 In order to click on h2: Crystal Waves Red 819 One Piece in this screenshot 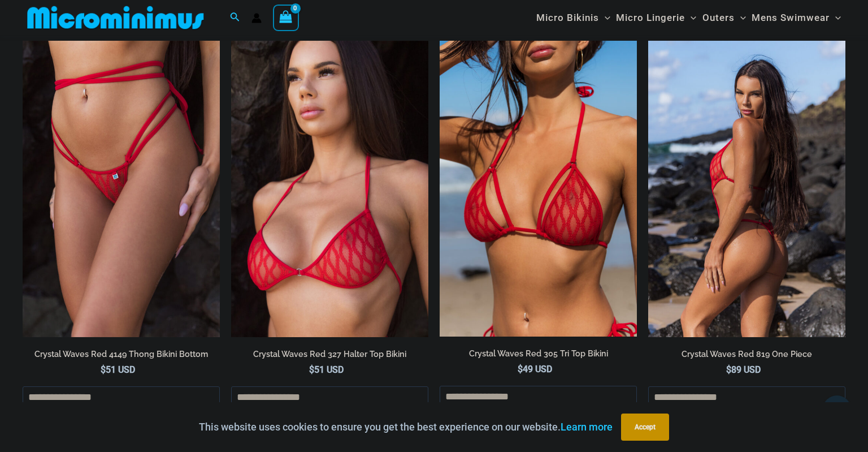, I will do `click(746, 354)`.